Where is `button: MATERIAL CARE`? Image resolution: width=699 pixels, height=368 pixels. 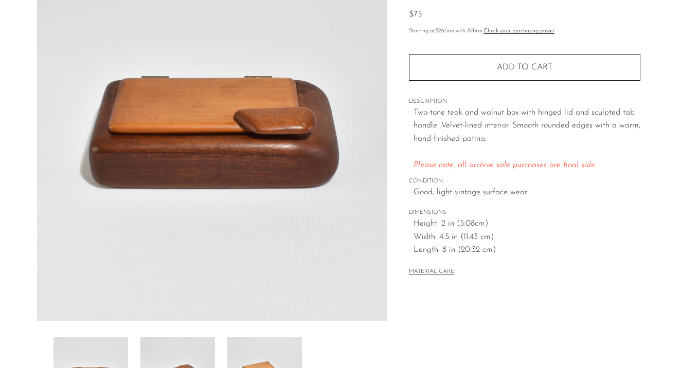
button: MATERIAL CARE is located at coordinates (432, 272).